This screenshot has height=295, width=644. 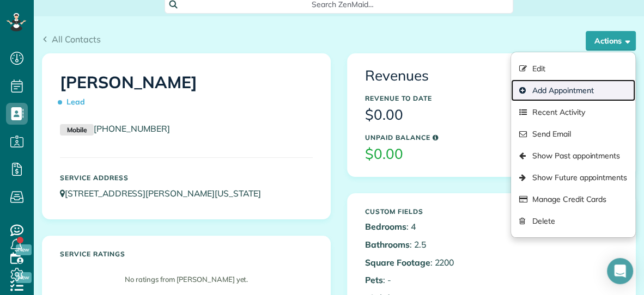 What do you see at coordinates (573, 112) in the screenshot?
I see `a: Recent Activity` at bounding box center [573, 112].